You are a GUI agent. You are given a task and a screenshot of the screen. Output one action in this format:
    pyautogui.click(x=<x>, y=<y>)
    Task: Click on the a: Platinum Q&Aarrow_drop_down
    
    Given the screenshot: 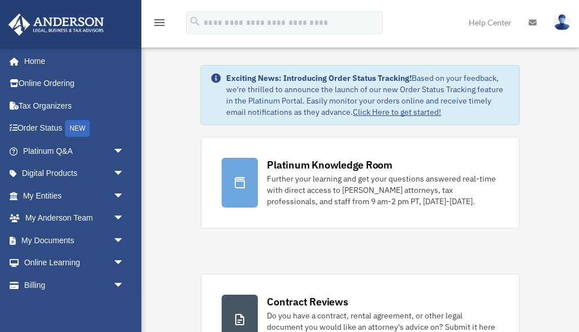 What is the action you would take?
    pyautogui.click(x=75, y=151)
    